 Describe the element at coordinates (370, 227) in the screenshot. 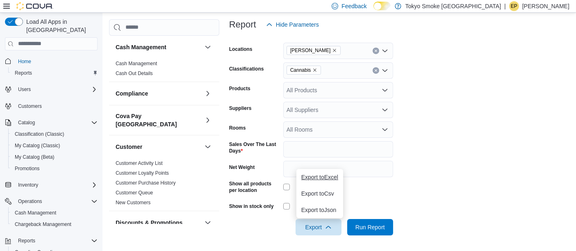

I see `button: Run Report` at that location.